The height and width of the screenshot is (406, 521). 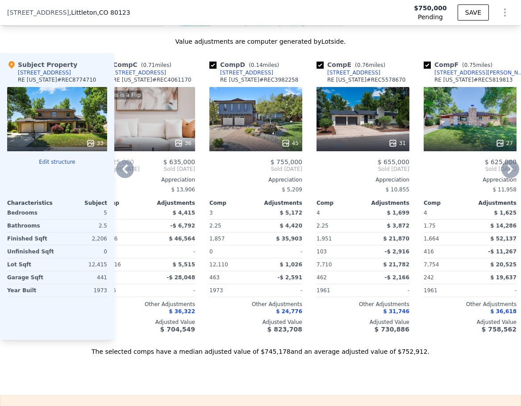 I want to click on span: $ 758,562, so click(x=499, y=330).